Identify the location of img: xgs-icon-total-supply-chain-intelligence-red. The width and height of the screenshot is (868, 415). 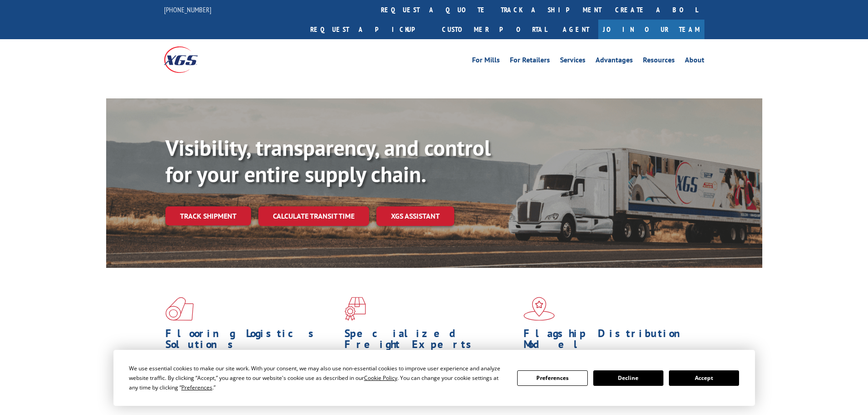
(180, 309).